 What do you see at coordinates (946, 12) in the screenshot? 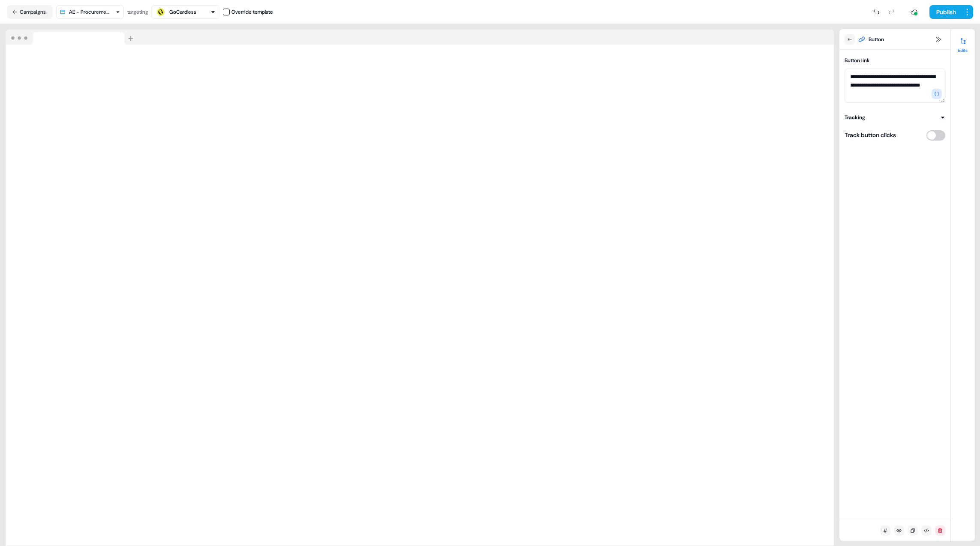
I see `button: Publish` at bounding box center [946, 12].